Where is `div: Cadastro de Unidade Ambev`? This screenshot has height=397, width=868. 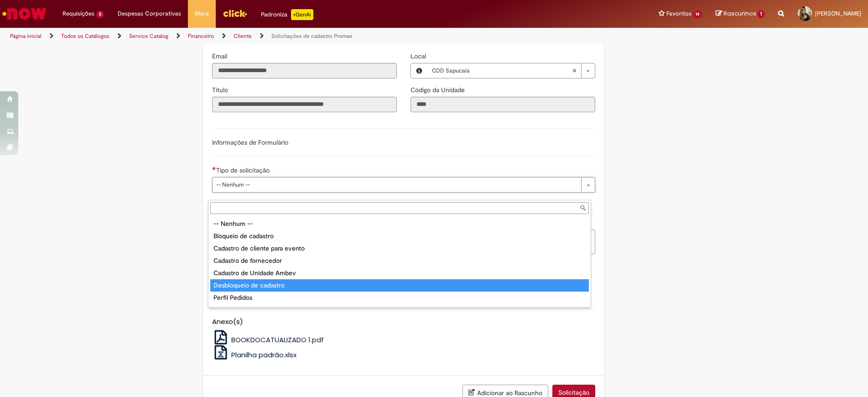
div: Cadastro de Unidade Ambev is located at coordinates (400, 273).